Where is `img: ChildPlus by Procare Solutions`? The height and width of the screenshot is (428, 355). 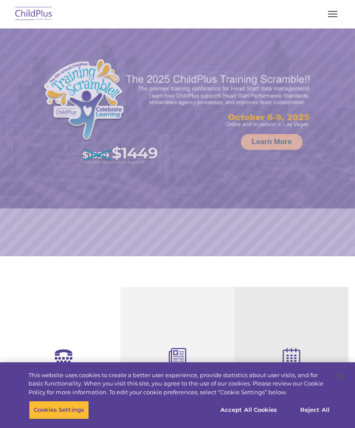 img: ChildPlus by Procare Solutions is located at coordinates (34, 14).